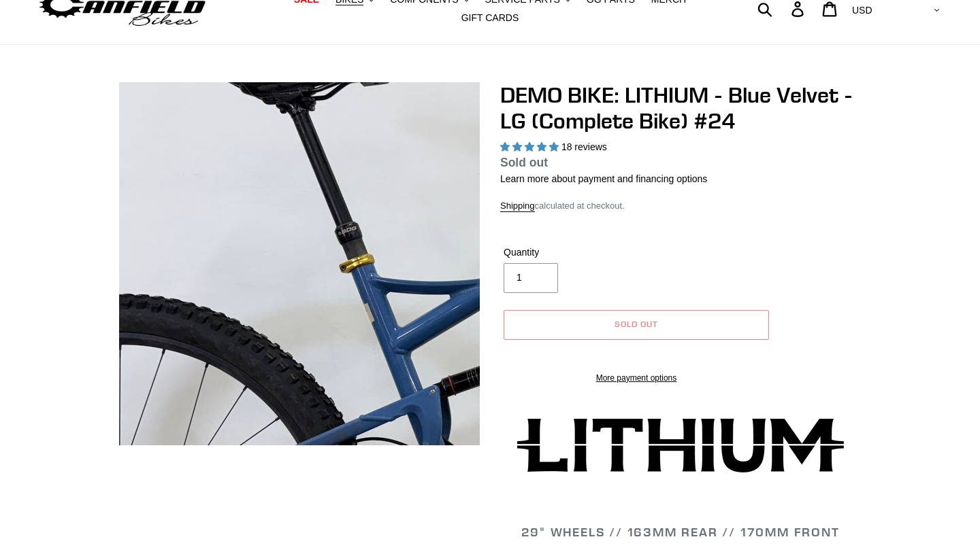  What do you see at coordinates (604, 179) in the screenshot?
I see `a: Learn more about payment and financing options` at bounding box center [604, 179].